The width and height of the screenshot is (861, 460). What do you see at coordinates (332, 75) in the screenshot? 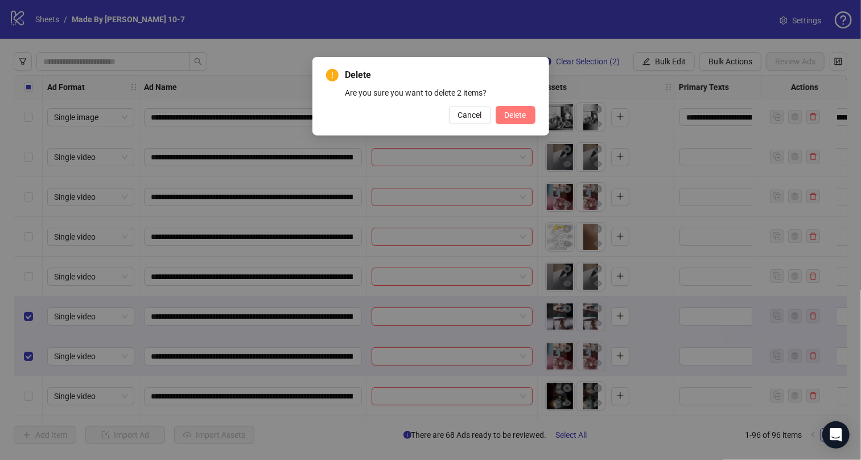
I see `span: exclamation-circle` at bounding box center [332, 75].